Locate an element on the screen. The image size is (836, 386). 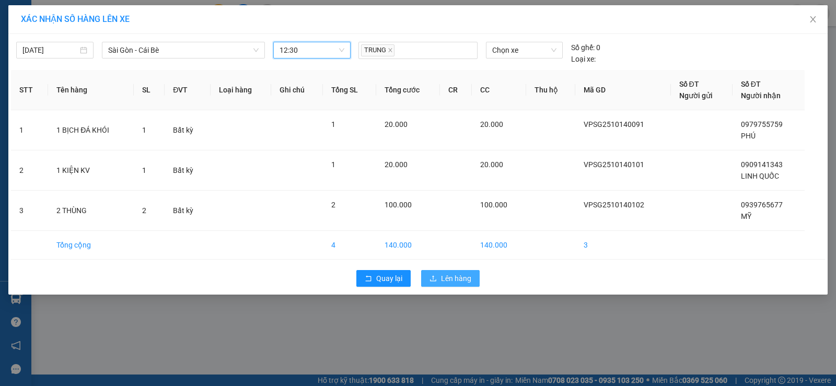
th: ĐVT is located at coordinates (187, 90).